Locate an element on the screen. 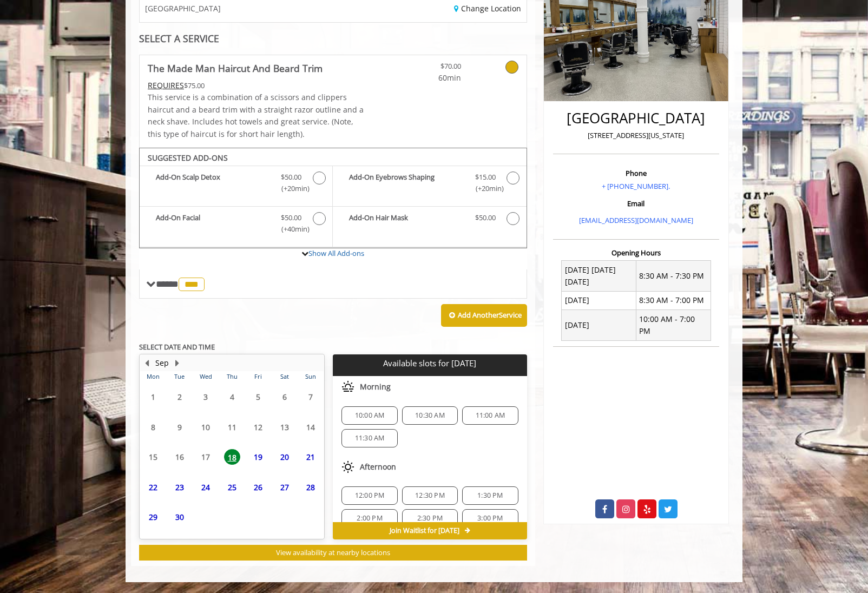 Image resolution: width=868 pixels, height=593 pixels. b: Add-On Scalp Detox is located at coordinates (212, 183).